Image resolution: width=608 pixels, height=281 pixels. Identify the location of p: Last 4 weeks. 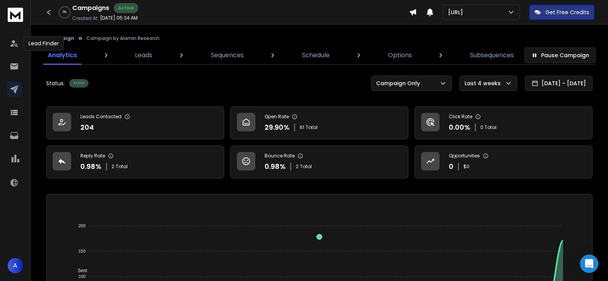
(484, 83).